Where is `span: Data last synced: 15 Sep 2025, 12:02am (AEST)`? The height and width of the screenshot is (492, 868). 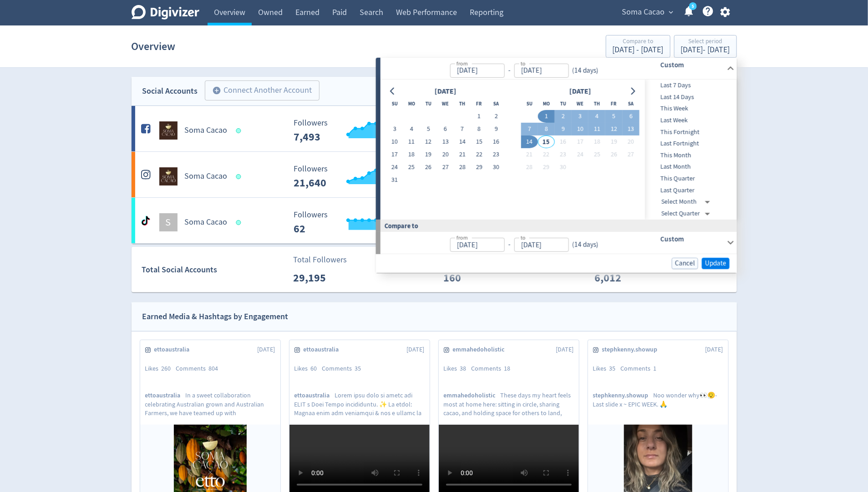
span: Data last synced: 15 Sep 2025, 12:02am (AEST) is located at coordinates (239, 176).